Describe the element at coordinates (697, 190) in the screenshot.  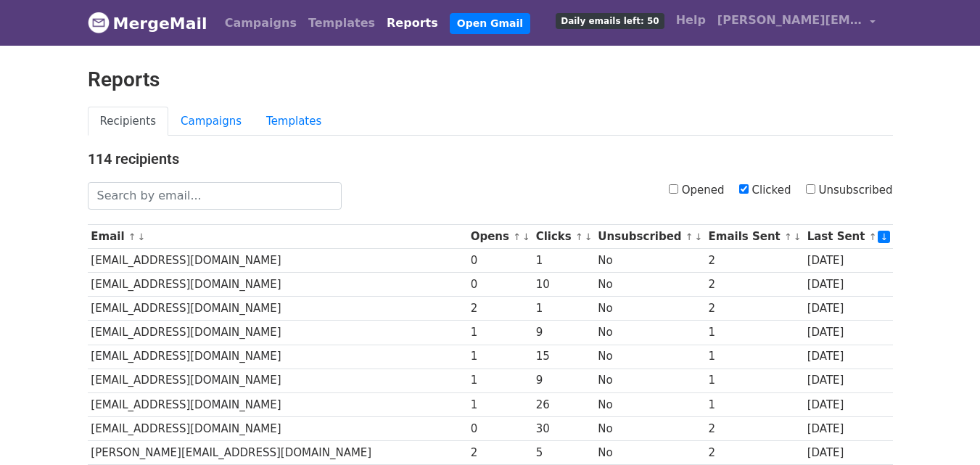
I see `label: Opened` at that location.